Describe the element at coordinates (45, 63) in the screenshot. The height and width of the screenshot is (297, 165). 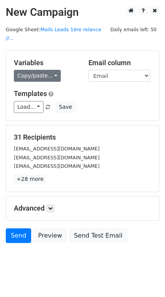
I see `h5: Variables` at that location.